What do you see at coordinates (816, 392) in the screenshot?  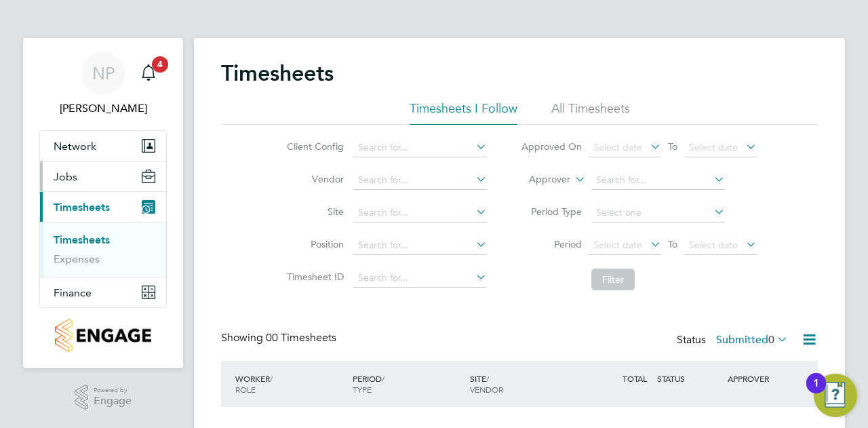 I see `div: 1` at bounding box center [816, 392].